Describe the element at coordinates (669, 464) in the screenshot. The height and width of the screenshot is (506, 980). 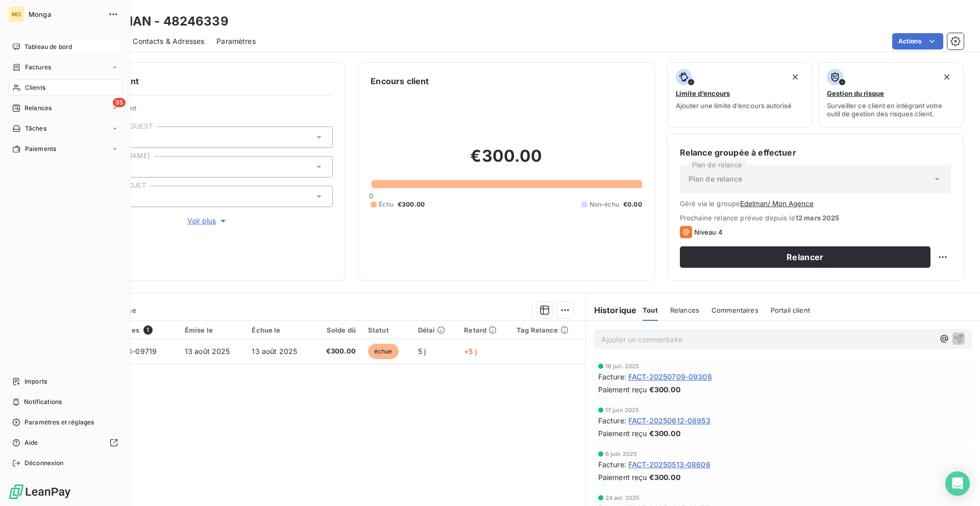
I see `span: FACT-20250513-08606` at that location.